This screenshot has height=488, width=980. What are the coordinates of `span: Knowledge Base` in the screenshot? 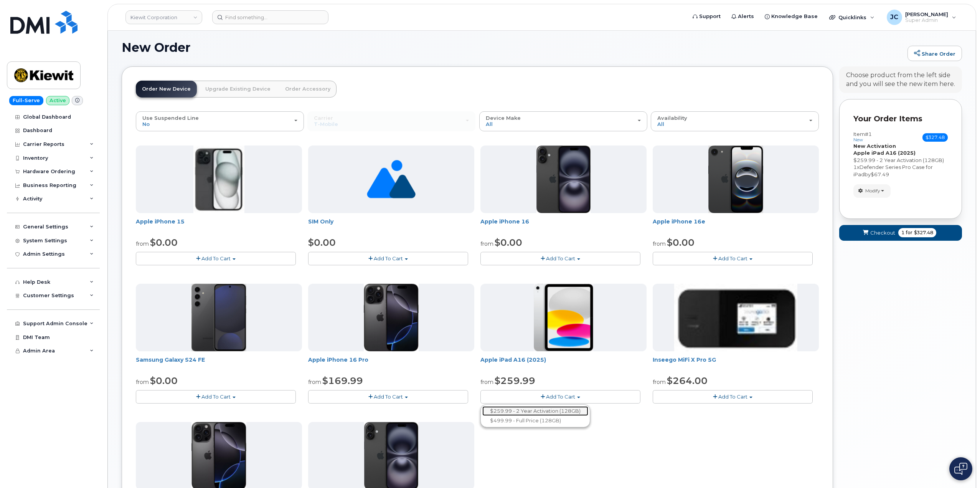 It's located at (794, 17).